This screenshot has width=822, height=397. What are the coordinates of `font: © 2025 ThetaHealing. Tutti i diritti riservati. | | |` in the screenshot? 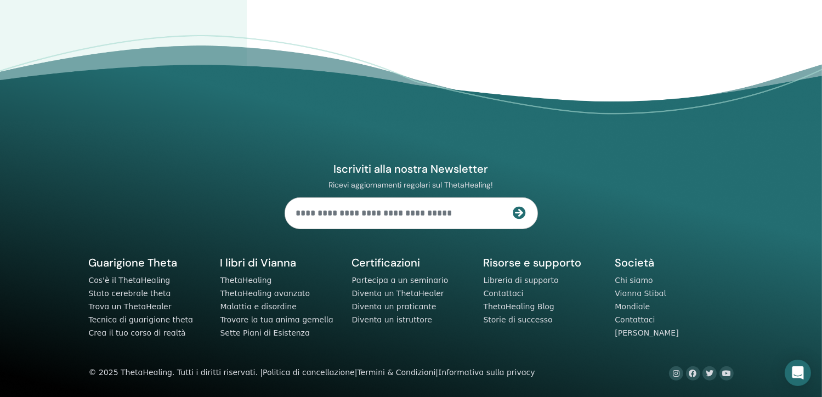 It's located at (312, 372).